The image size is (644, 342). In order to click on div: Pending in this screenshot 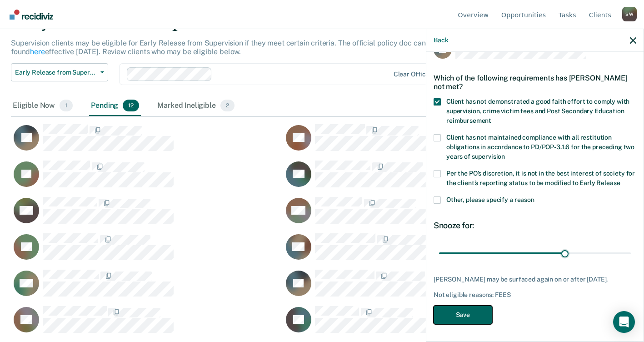, I will do `click(115, 106)`.